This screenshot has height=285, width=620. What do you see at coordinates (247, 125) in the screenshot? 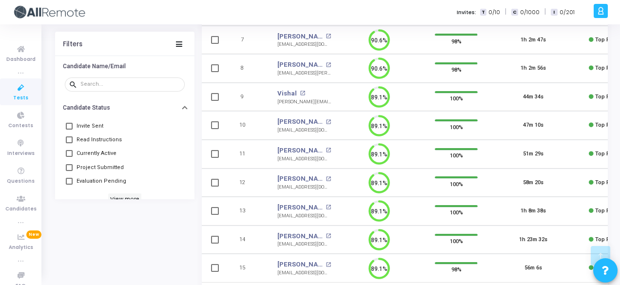
I see `td: 10` at bounding box center [247, 125].